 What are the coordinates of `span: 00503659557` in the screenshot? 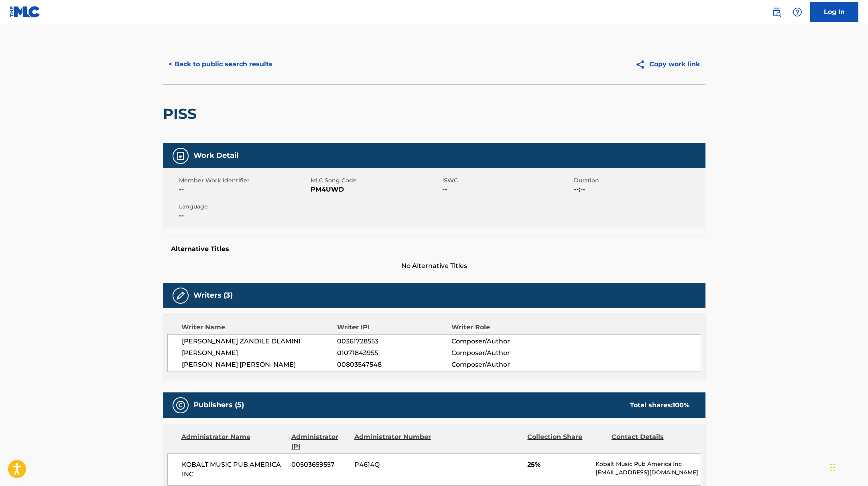 It's located at (320, 465).